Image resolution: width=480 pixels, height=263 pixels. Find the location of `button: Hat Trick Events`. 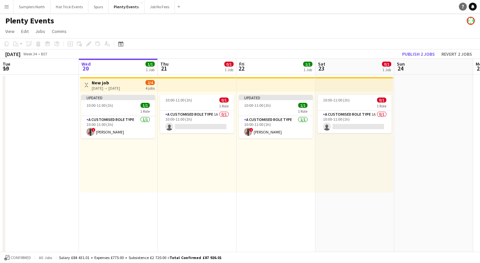

button: Hat Trick Events is located at coordinates (69, 7).